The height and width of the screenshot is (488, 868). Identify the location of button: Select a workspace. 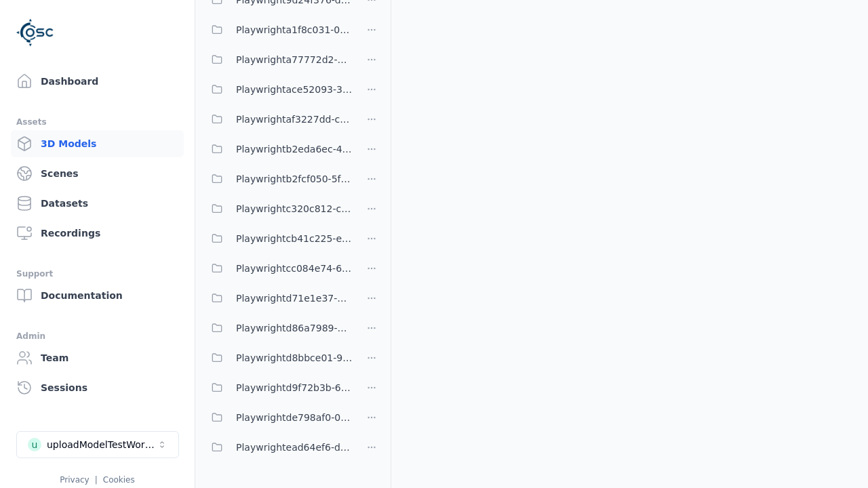
(97, 445).